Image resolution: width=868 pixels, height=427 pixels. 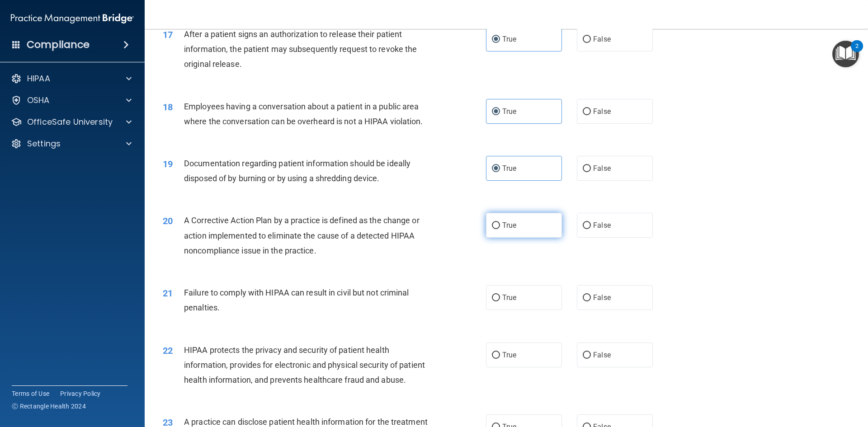 What do you see at coordinates (70, 122) in the screenshot?
I see `p: OfficeSafe University` at bounding box center [70, 122].